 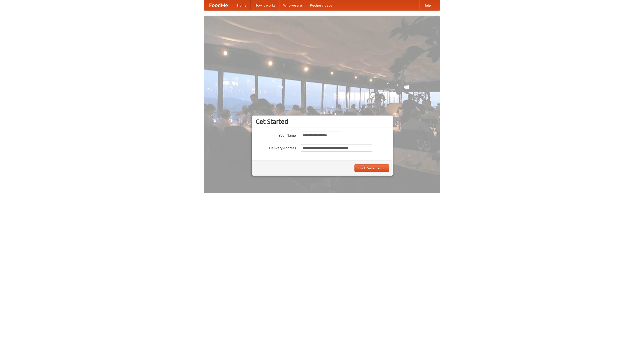 What do you see at coordinates (276, 147) in the screenshot?
I see `label: Delivery Address` at bounding box center [276, 147].